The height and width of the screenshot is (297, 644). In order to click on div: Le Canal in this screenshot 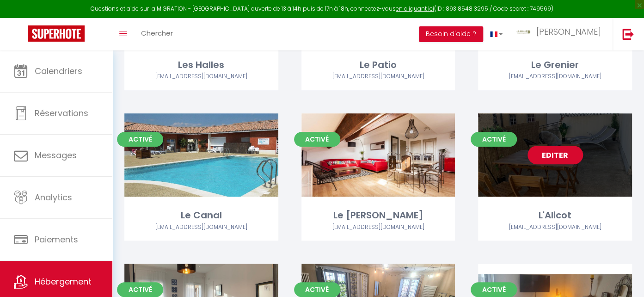, I will do `click(201, 215)`.